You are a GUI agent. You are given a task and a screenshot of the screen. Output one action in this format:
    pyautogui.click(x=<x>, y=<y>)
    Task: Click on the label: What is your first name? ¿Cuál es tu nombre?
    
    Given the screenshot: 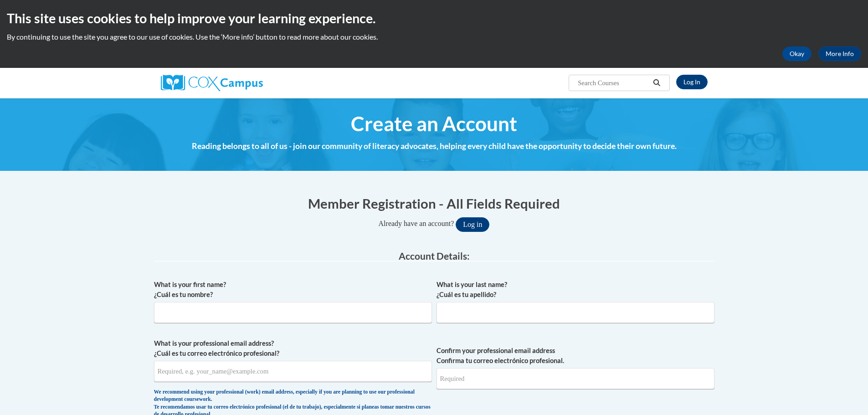 What is the action you would take?
    pyautogui.click(x=293, y=290)
    